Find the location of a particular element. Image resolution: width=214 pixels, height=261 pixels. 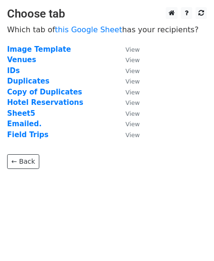

strong: Hotel Reservations is located at coordinates (45, 102).